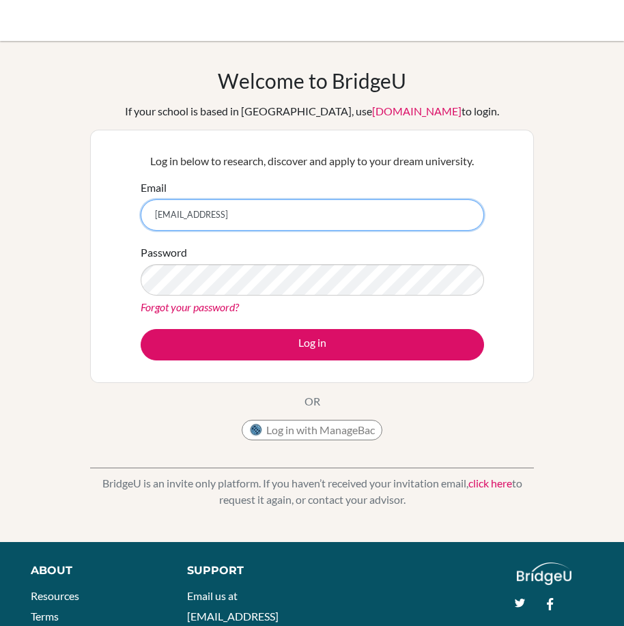 This screenshot has height=626, width=624. I want to click on img: logo_white@2x-f4f0deed5e89b7ecb1c2cc34c3e3d731f90f0f143d5ea2071677605dd97b5244.png, so click(544, 573).